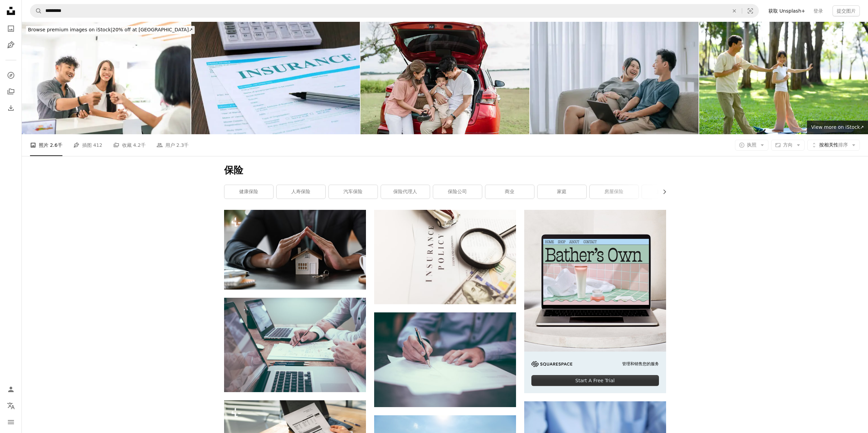 The width and height of the screenshot is (868, 433). Describe the element at coordinates (405, 192) in the screenshot. I see `a: 保险代理人` at that location.